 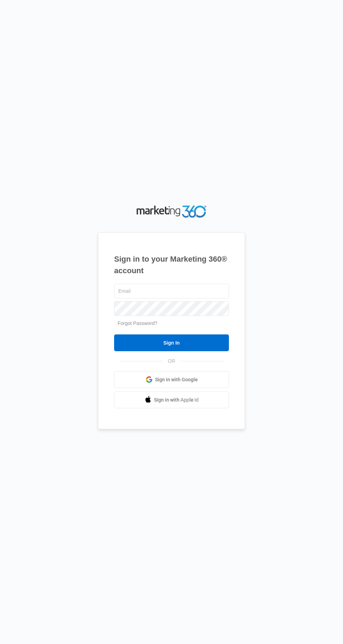 I want to click on a: Forgot Password?, so click(x=138, y=323).